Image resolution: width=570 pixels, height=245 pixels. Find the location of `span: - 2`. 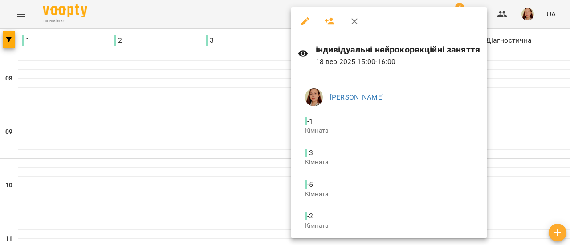

span: - 2 is located at coordinates (310, 216).